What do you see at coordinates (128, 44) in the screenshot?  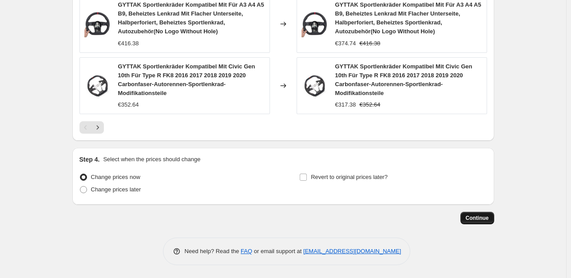 I see `div: €416.38` at bounding box center [128, 44].